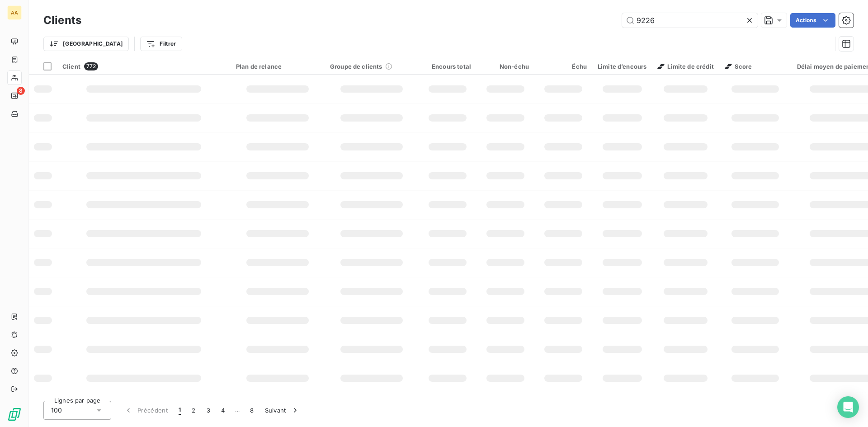 Image resolution: width=868 pixels, height=427 pixels. Describe the element at coordinates (448, 67) in the screenshot. I see `div: Encours total` at that location.